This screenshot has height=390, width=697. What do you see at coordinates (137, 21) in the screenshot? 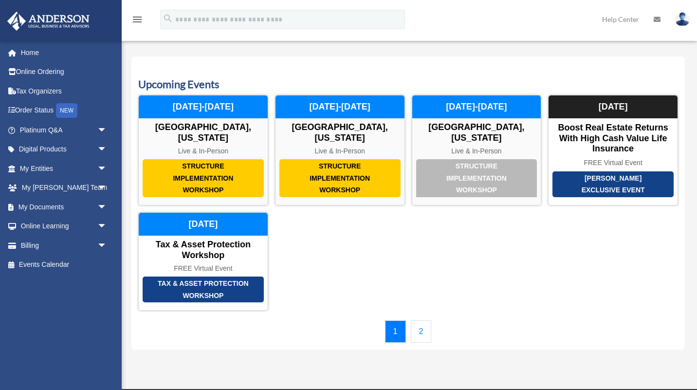
I see `a: menu` at bounding box center [137, 21].